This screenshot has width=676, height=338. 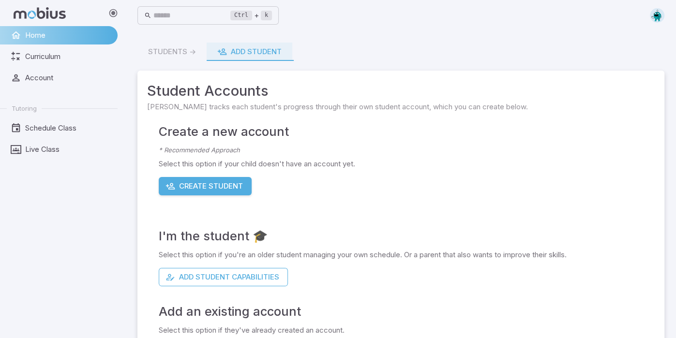 What do you see at coordinates (68, 149) in the screenshot?
I see `span: Live Class` at bounding box center [68, 149].